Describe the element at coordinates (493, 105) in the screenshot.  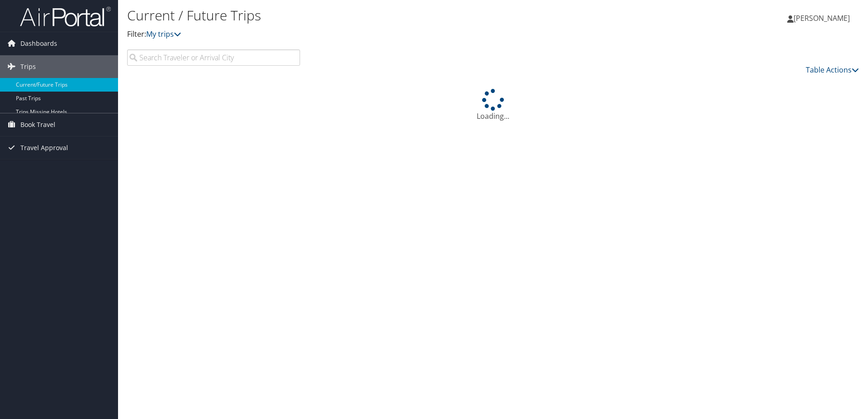
I see `div: Loading...` at that location.